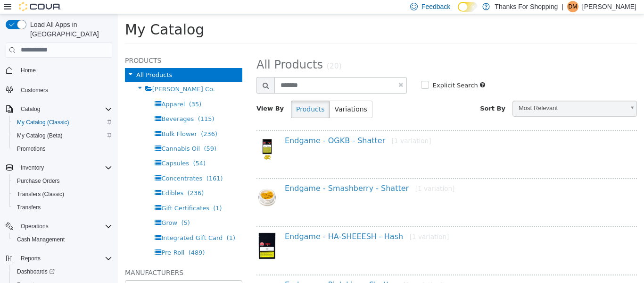 The width and height of the screenshot is (644, 283). What do you see at coordinates (573, 7) in the screenshot?
I see `span: DM` at bounding box center [573, 7].